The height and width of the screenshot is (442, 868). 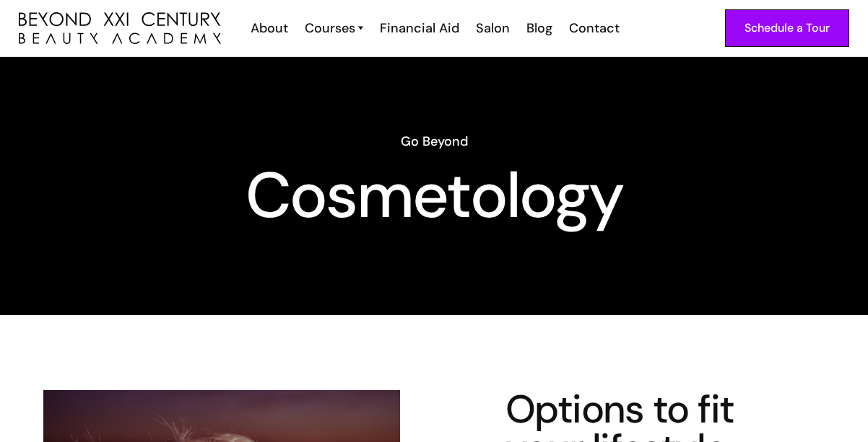 What do you see at coordinates (492, 28) in the screenshot?
I see `div: Salon` at bounding box center [492, 28].